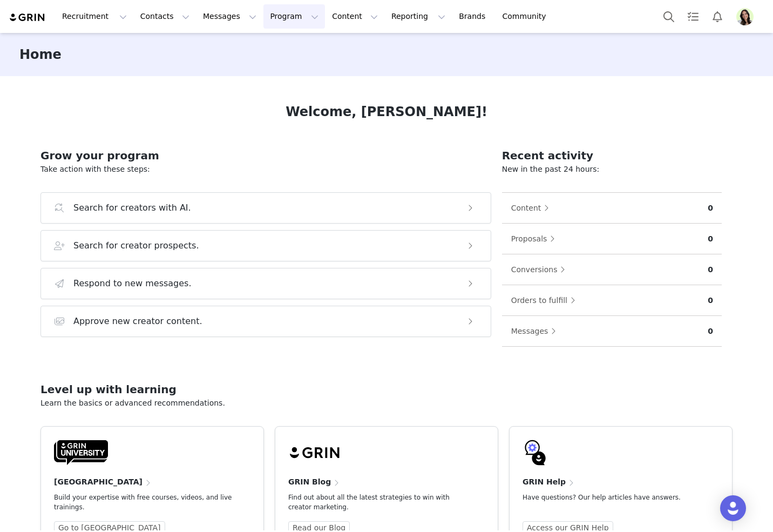 The width and height of the screenshot is (773, 532). I want to click on h3: Home, so click(41, 54).